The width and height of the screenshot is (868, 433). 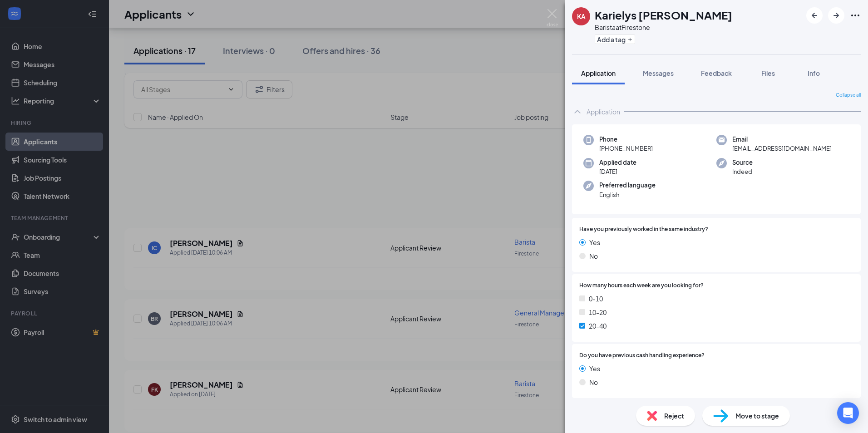 I want to click on span: 0-10, so click(x=596, y=299).